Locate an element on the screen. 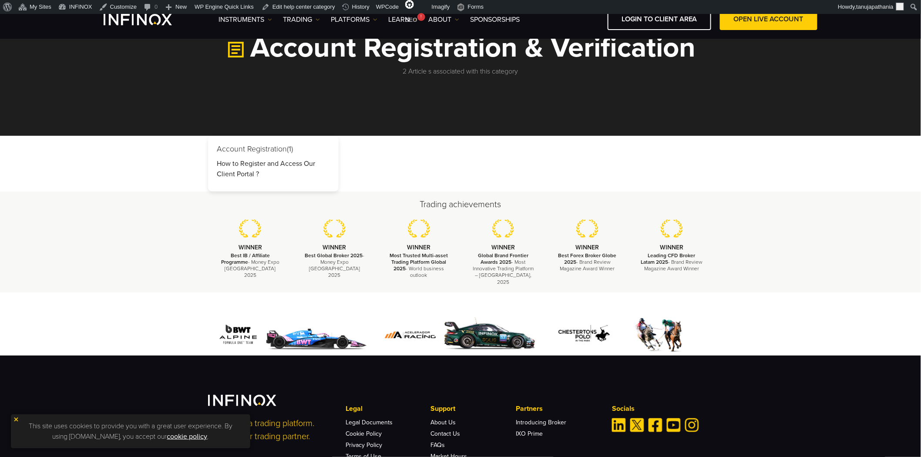 The image size is (921, 457). a: Privacy Policy is located at coordinates (364, 445).